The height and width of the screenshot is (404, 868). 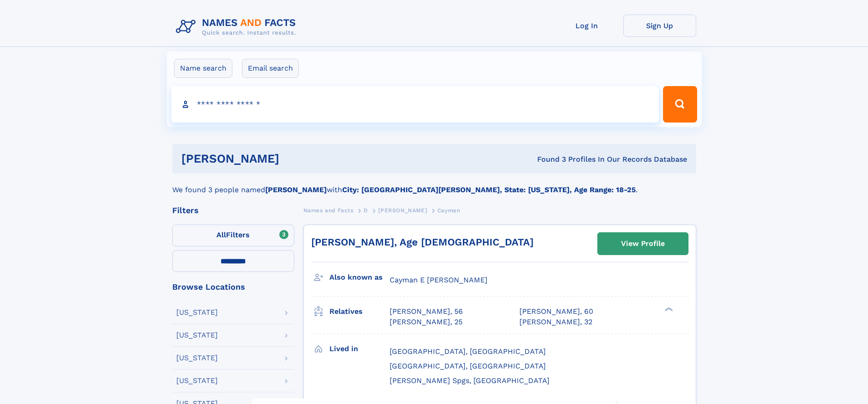 What do you see at coordinates (359, 278) in the screenshot?
I see `h3: Also known as` at bounding box center [359, 278].